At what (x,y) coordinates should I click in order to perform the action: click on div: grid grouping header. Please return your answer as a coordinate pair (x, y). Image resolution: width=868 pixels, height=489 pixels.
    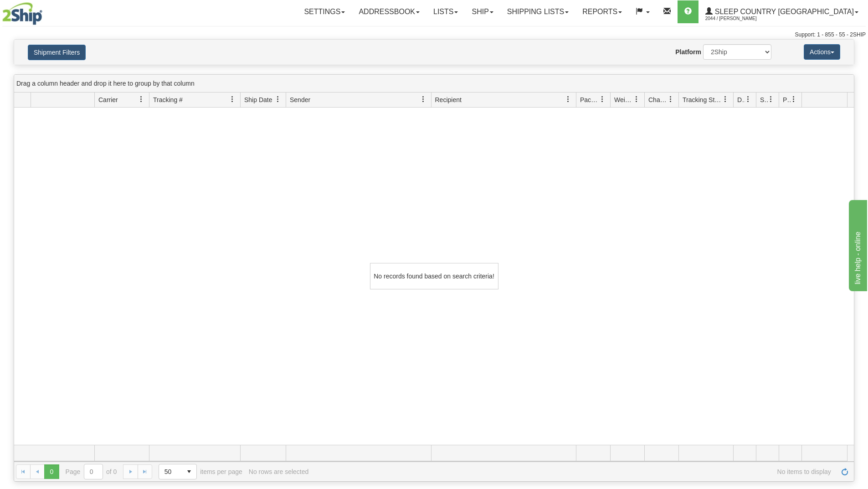
    Looking at the image, I should click on (434, 83).